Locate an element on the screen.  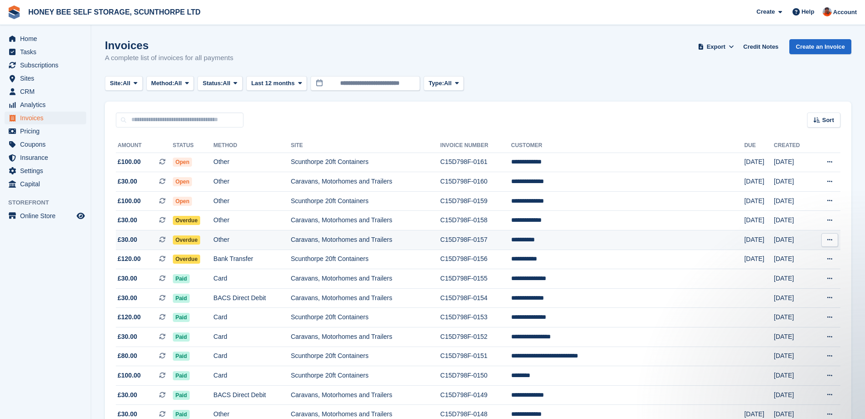
td: C15D798F-0151 is located at coordinates (475, 356).